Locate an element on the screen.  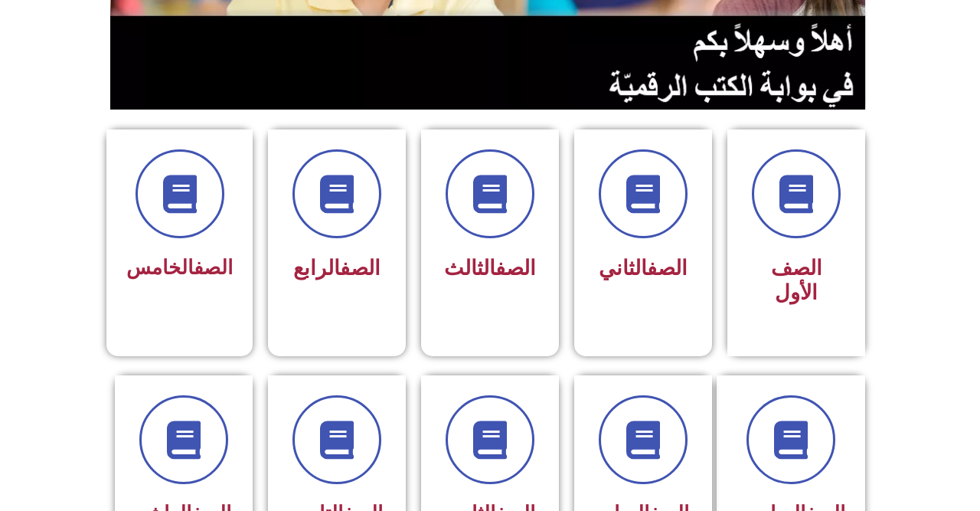
span: الرابع is located at coordinates (337, 268).